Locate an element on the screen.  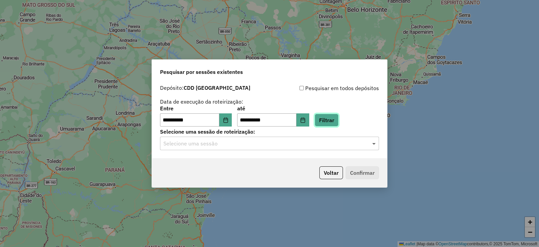
label: Data de execução da roteirização: is located at coordinates (201, 101).